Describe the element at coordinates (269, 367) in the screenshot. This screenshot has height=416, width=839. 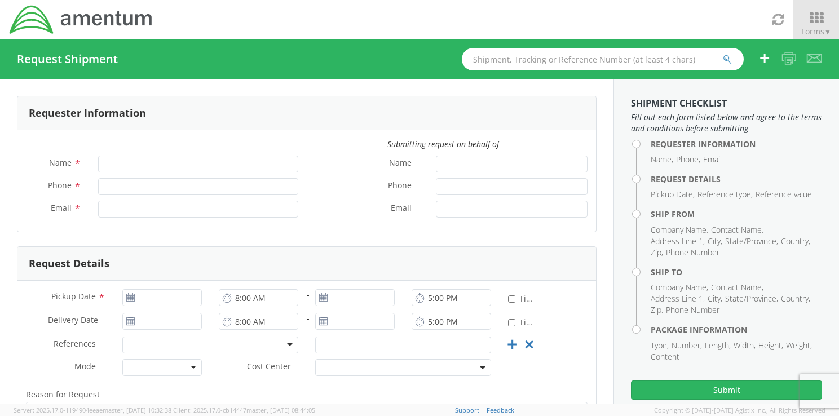
I see `span: Cost Center` at that location.